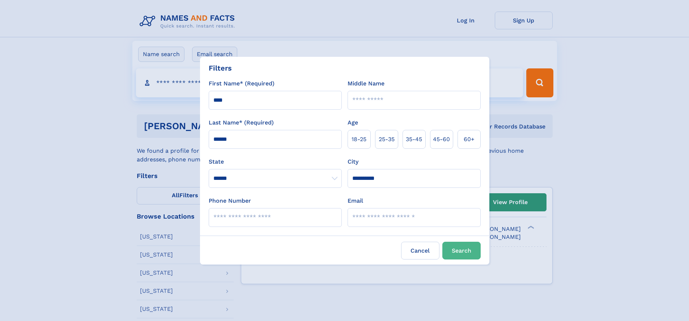 The width and height of the screenshot is (689, 321). I want to click on label: Cancel, so click(420, 250).